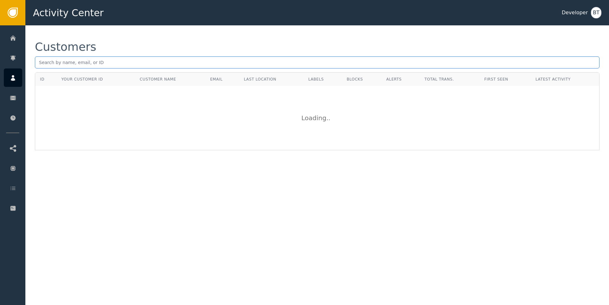 Image resolution: width=609 pixels, height=305 pixels. I want to click on div: Your Customer ID, so click(82, 79).